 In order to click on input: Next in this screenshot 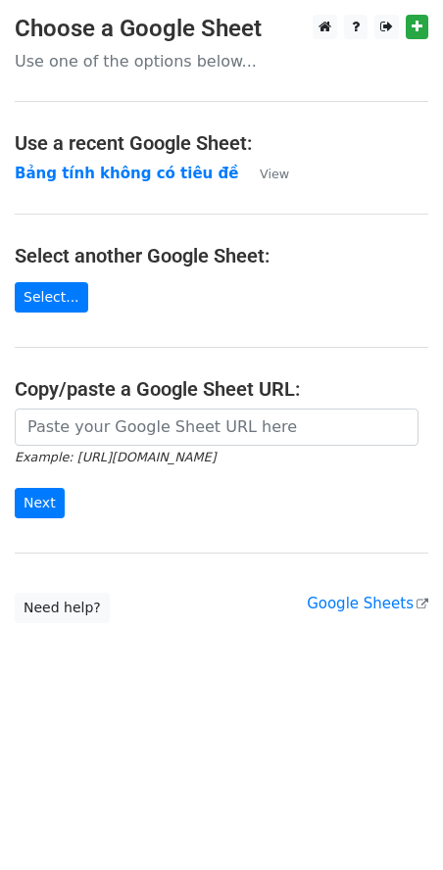, I will do `click(39, 502)`.